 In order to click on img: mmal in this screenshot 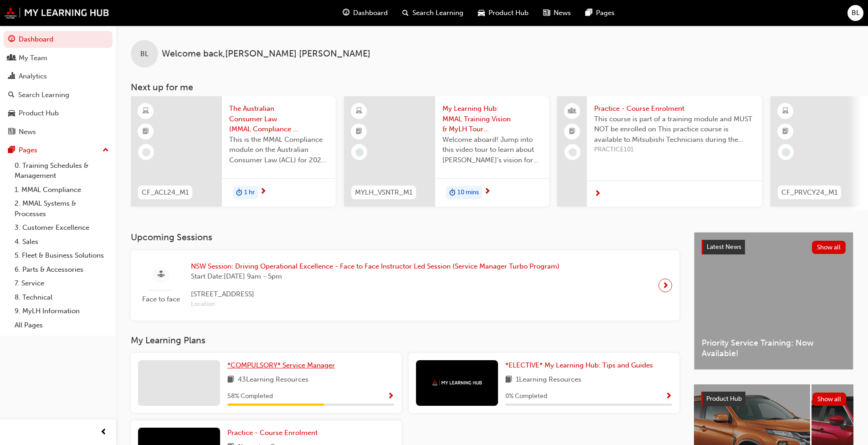, I will do `click(457, 382)`.